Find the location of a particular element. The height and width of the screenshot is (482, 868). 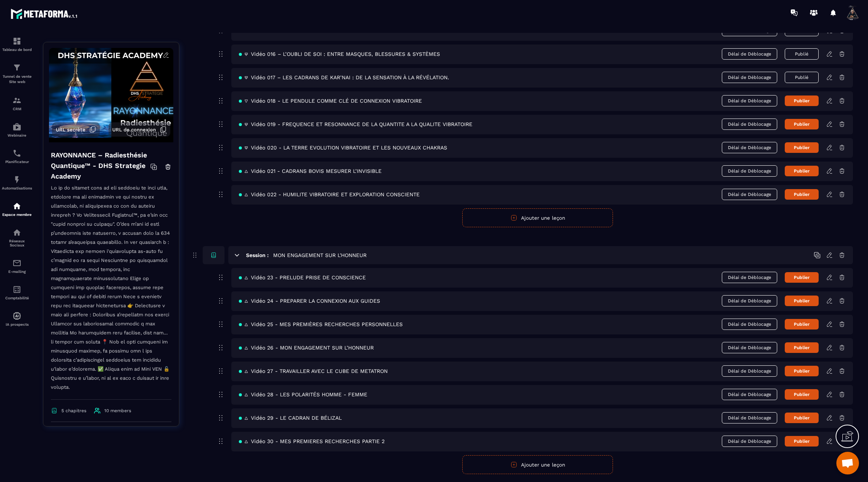

img: background is located at coordinates (111, 95).